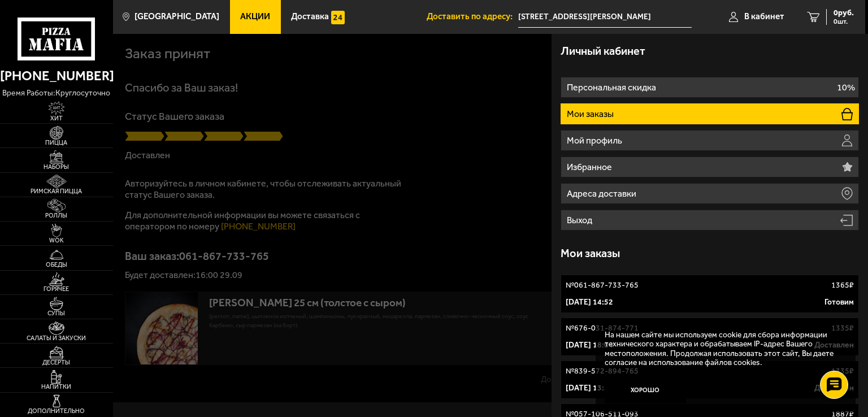 This screenshot has height=417, width=868. I want to click on input: Ваш адрес доставки, so click(604, 17).